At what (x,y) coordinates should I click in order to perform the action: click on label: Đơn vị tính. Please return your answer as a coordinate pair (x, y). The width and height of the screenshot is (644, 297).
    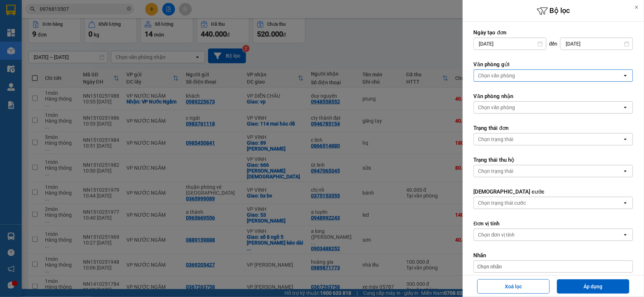
    Looking at the image, I should click on (553, 223).